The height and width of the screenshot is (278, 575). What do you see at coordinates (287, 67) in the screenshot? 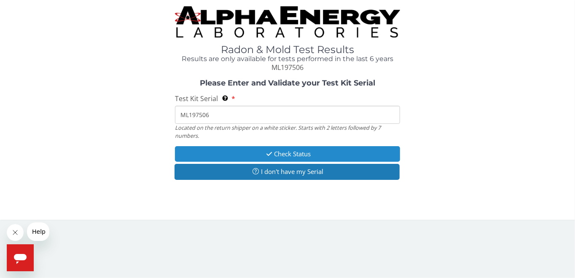
I see `span: ML197506` at bounding box center [287, 67].